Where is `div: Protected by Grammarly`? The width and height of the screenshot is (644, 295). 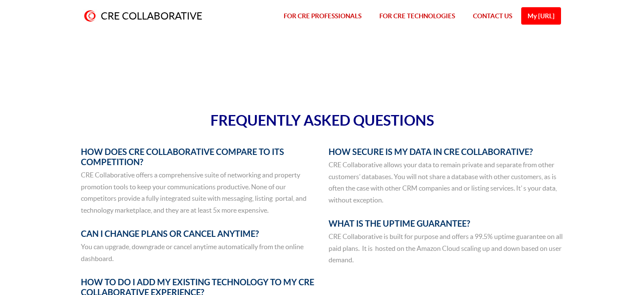
div: Protected by Grammarly is located at coordinates (562, 256).